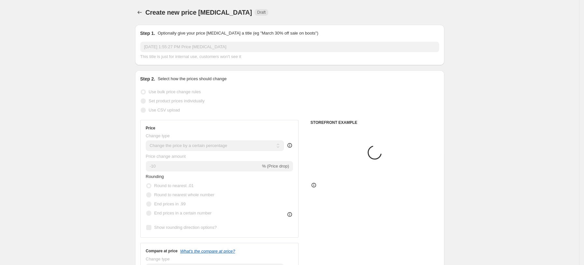 The width and height of the screenshot is (584, 265). Describe the element at coordinates (208, 251) in the screenshot. I see `i: What's the compare at price?` at that location.